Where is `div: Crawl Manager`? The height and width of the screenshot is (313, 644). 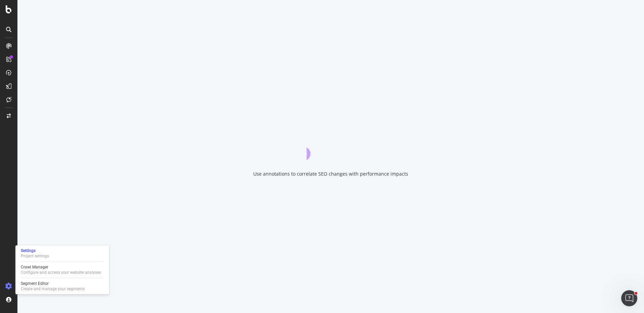
div: Crawl Manager is located at coordinates (61, 268).